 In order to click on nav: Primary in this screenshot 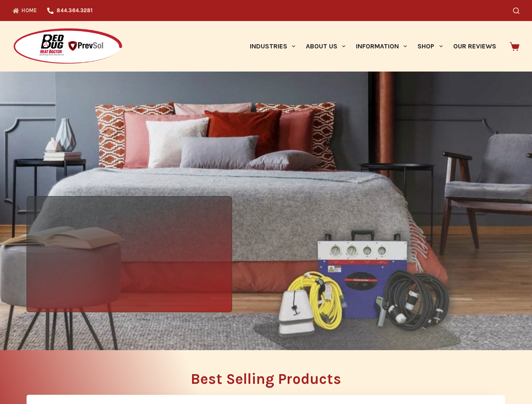, I will do `click(373, 46)`.